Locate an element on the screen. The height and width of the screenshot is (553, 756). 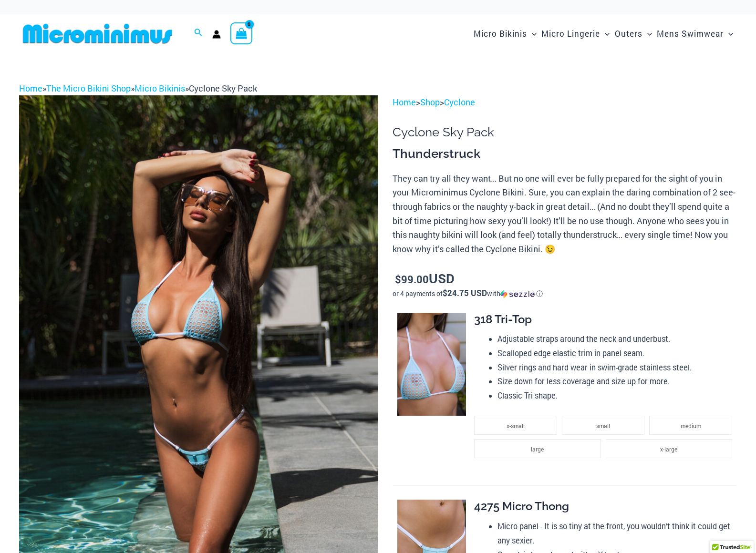
li: x-large is located at coordinates (669, 449).